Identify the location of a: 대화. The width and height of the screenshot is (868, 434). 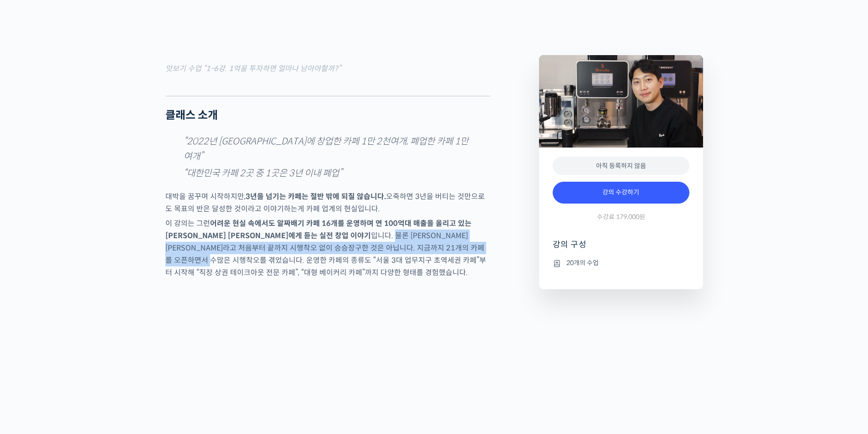
(89, 300).